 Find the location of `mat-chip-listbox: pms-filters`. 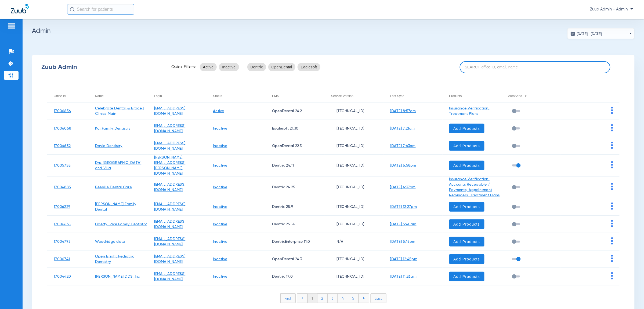

mat-chip-listbox: pms-filters is located at coordinates (284, 67).